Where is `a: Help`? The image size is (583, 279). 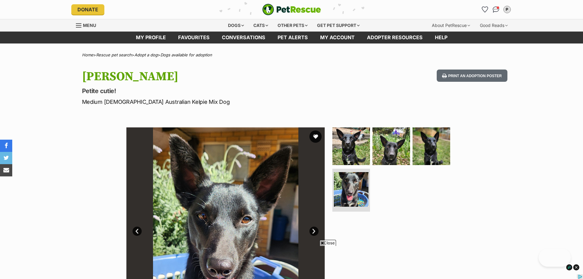
a: Help is located at coordinates (441, 37).